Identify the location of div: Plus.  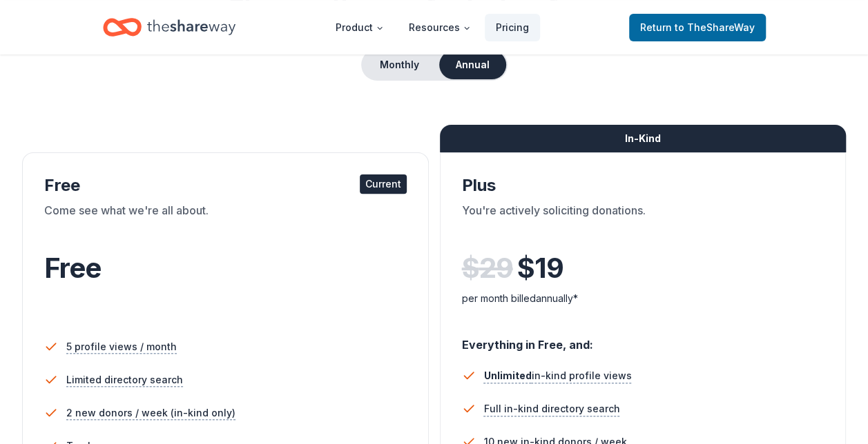
(643, 186).